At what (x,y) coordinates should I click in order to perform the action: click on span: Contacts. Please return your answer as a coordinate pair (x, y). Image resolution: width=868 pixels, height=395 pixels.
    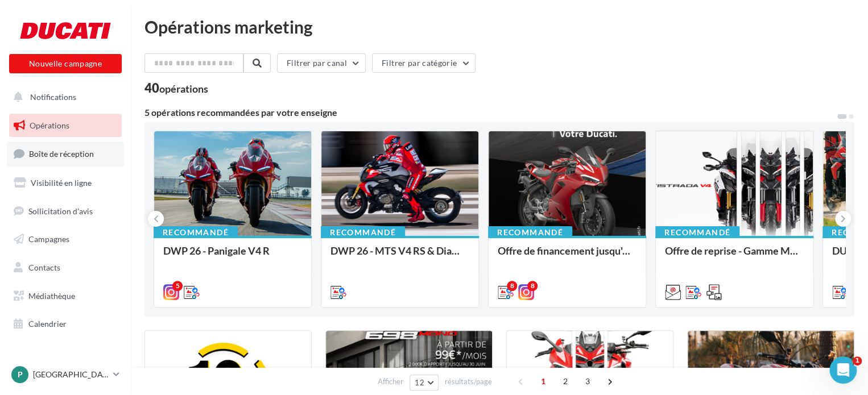
    Looking at the image, I should click on (44, 267).